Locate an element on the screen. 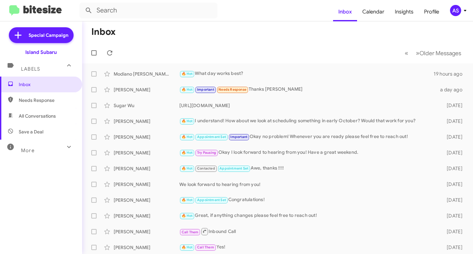 The width and height of the screenshot is (473, 254). div: Sugar Wu is located at coordinates (147, 106).